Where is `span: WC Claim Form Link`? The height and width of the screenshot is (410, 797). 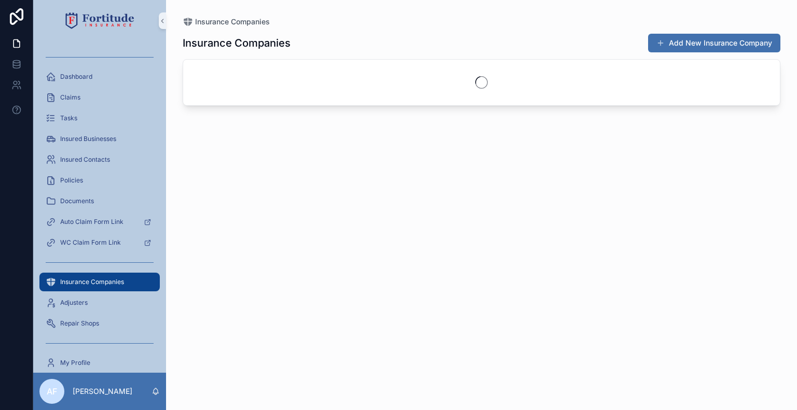
span: WC Claim Form Link is located at coordinates (90, 243).